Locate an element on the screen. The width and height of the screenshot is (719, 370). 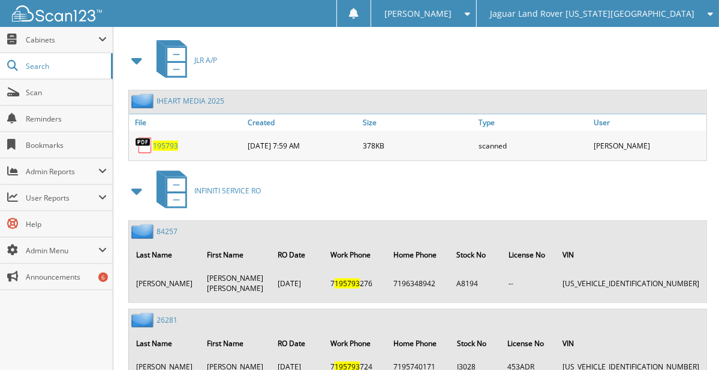
a: File is located at coordinates (186, 122).